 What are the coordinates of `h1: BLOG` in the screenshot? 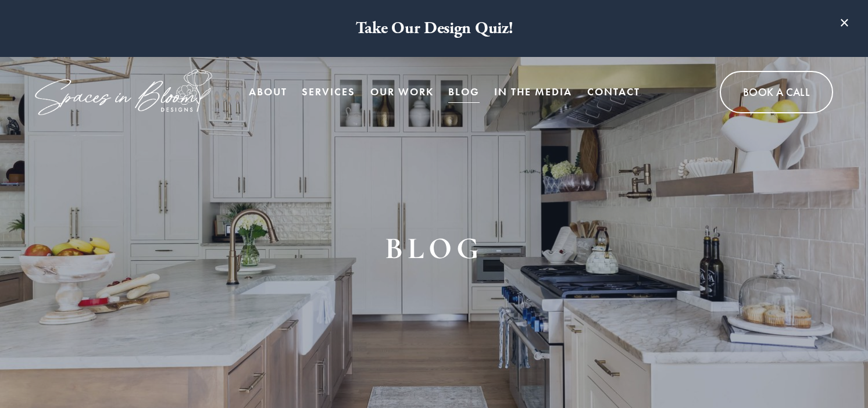 It's located at (434, 248).